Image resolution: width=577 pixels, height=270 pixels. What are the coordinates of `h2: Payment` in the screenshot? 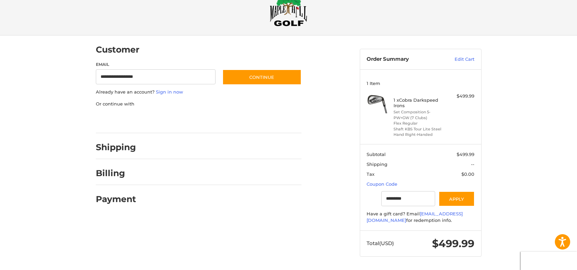 It's located at (116, 199).